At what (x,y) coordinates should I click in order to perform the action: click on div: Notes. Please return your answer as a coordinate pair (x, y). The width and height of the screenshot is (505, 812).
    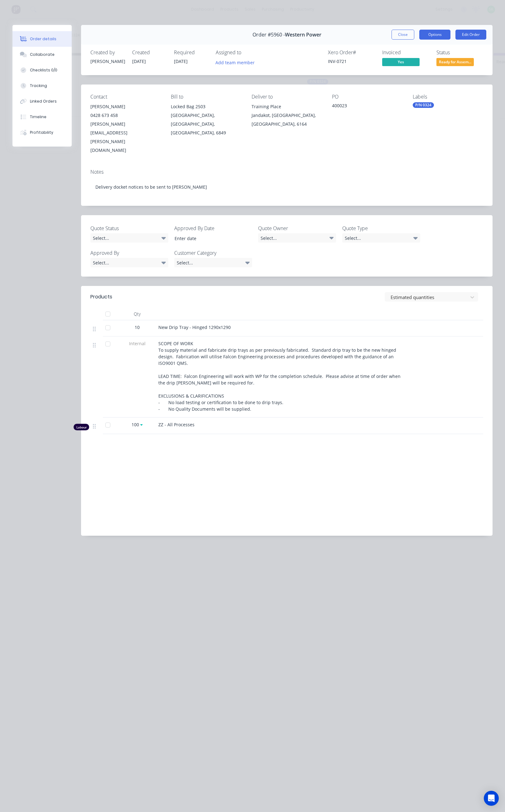
    Looking at the image, I should click on (287, 172).